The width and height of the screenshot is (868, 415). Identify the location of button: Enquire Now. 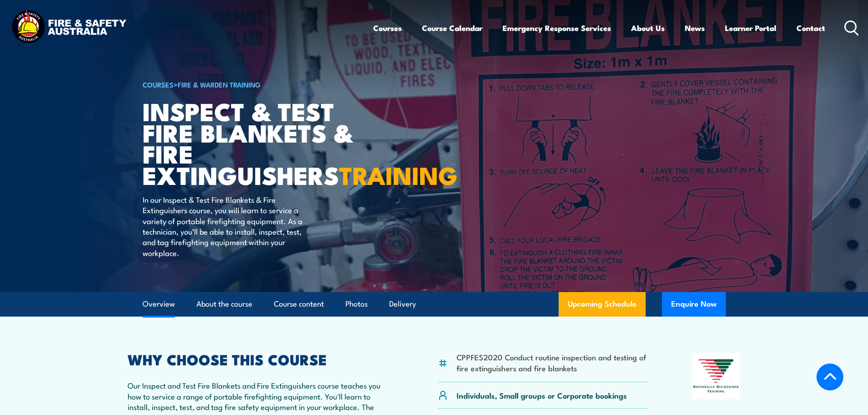
(694, 304).